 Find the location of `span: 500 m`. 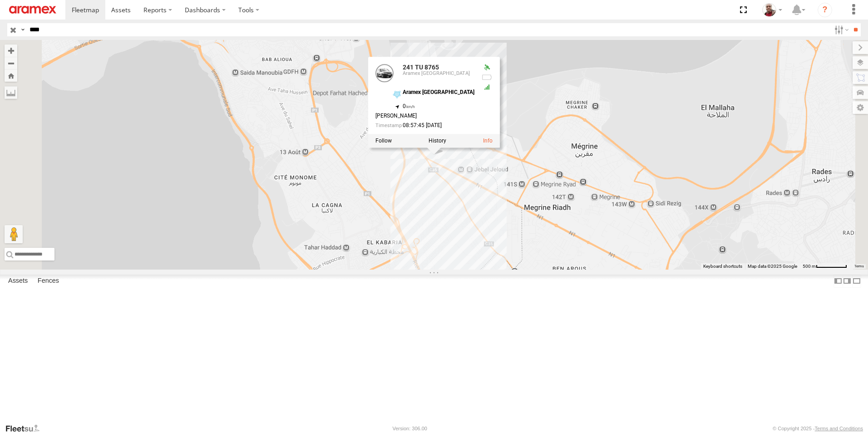

span: 500 m is located at coordinates (809, 266).